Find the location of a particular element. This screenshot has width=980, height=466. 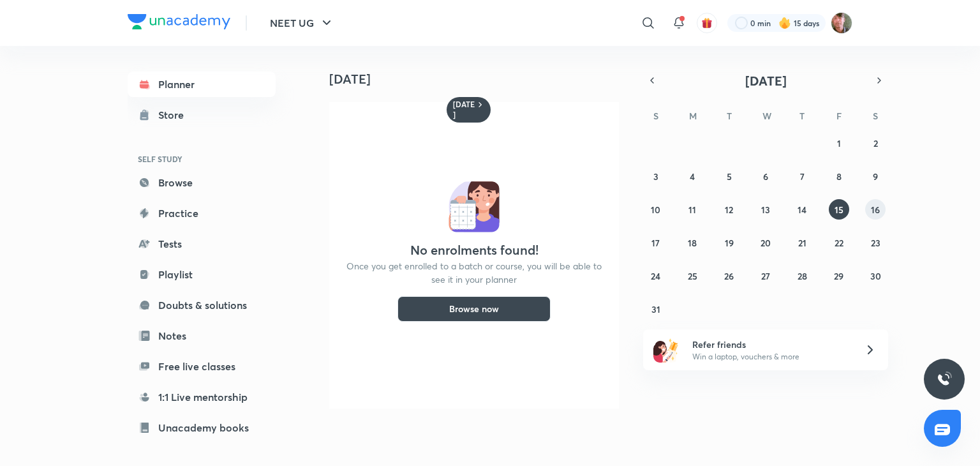

button: August 20, 2025 is located at coordinates (766, 242).